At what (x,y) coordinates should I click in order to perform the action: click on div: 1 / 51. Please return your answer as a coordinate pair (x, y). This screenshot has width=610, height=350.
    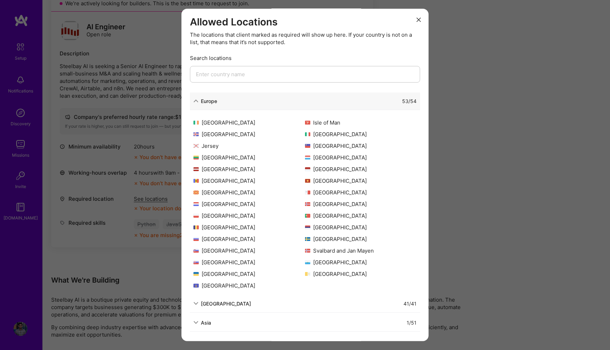
    Looking at the image, I should click on (412, 323).